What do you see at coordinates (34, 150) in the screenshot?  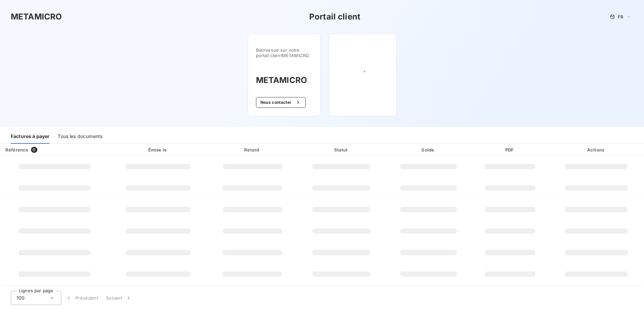 I see `span: 0` at bounding box center [34, 150].